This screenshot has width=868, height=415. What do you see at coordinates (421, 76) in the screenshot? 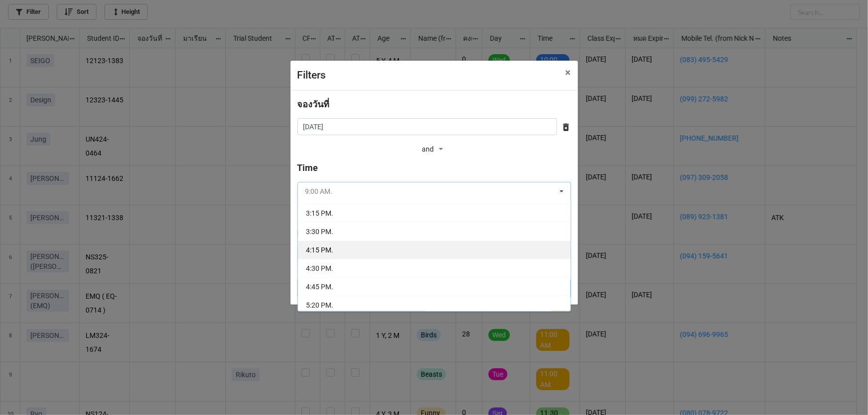
I see `div: Filters` at bounding box center [421, 76].